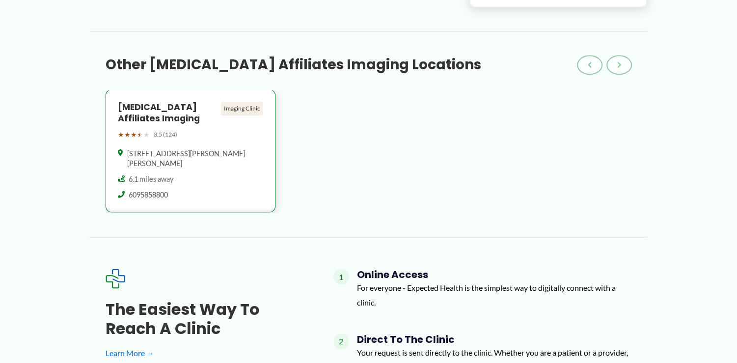  What do you see at coordinates (494, 275) in the screenshot?
I see `h4: Online Access` at bounding box center [494, 275].